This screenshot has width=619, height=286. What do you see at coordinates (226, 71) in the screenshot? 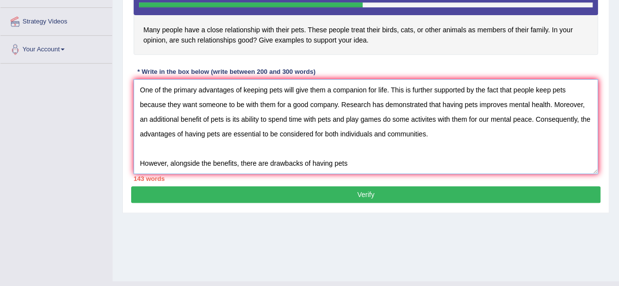
I see `div: * Write in the box below (write between 200 and 300 words)` at bounding box center [226, 71].